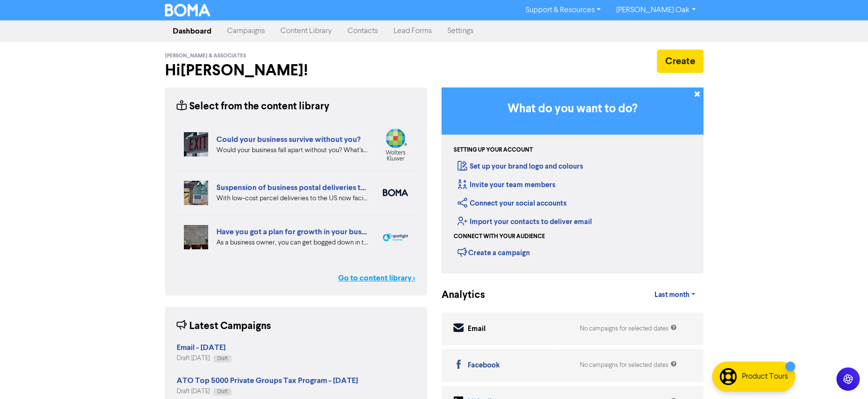 The image size is (868, 399). What do you see at coordinates (572, 180) in the screenshot?
I see `div: Getting Started in BOMA` at bounding box center [572, 180].